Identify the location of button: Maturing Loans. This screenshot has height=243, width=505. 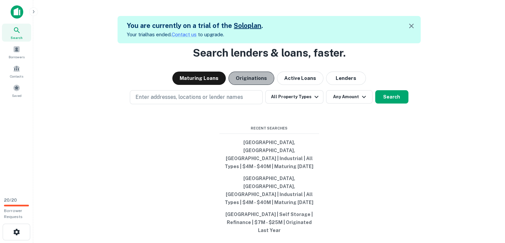
(199, 78).